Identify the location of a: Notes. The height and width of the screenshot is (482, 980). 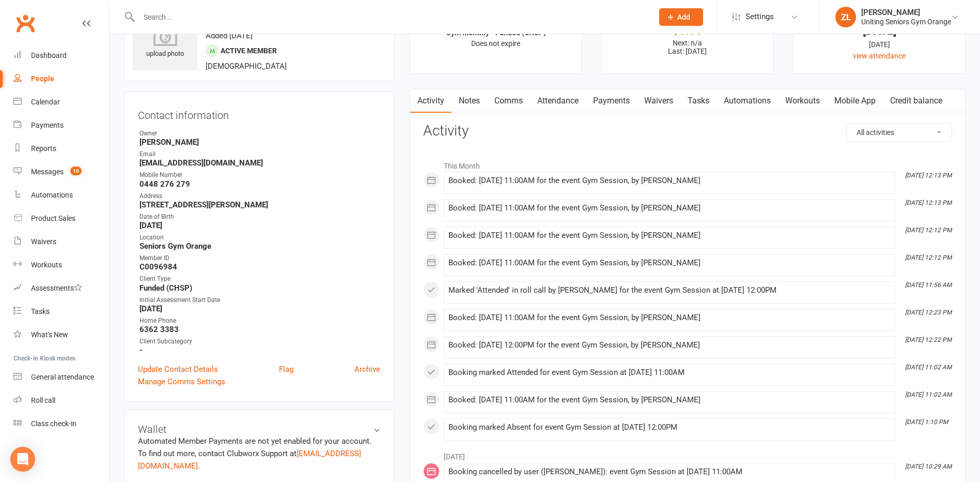
(469, 101).